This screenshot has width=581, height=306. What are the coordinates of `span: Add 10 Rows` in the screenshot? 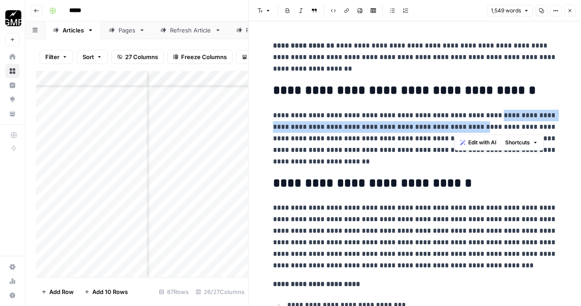 It's located at (110, 292).